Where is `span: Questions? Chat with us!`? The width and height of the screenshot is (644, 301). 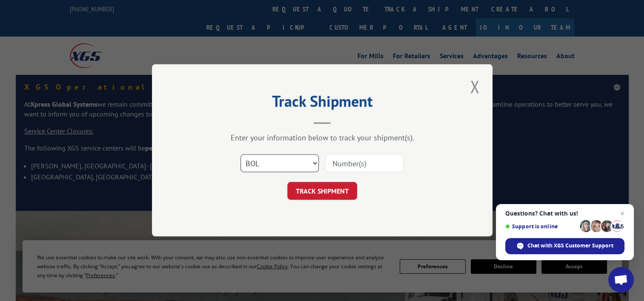 span: Questions? Chat with us! is located at coordinates (565, 213).